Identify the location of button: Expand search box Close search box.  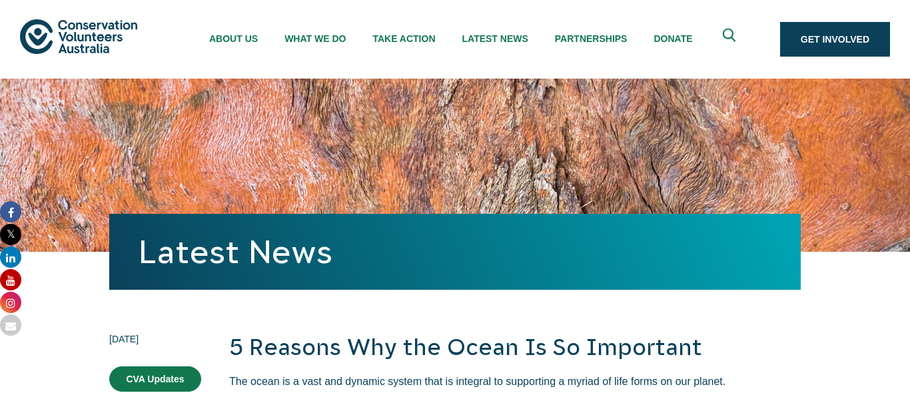
(731, 39).